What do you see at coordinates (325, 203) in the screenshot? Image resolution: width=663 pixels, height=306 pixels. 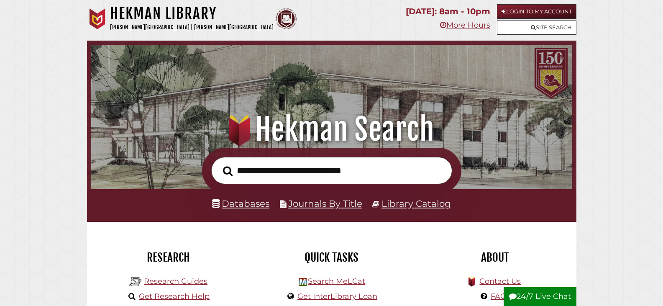 I see `a: Journals By Title` at bounding box center [325, 203].